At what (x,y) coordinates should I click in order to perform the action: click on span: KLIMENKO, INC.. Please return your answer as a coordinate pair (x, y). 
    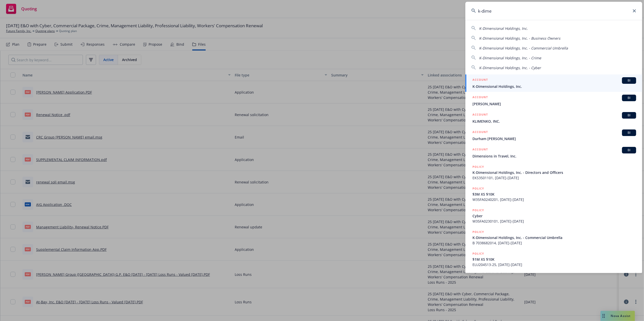
    Looking at the image, I should click on (554, 121).